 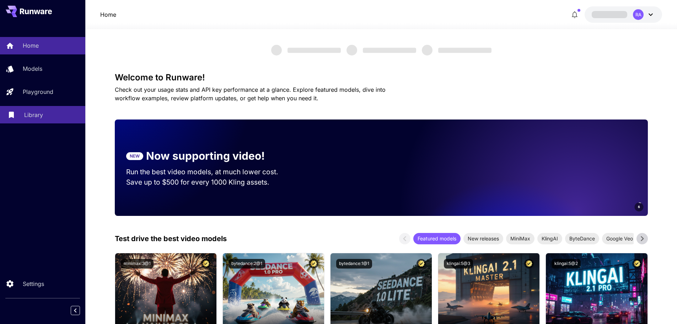 What do you see at coordinates (624, 15) in the screenshot?
I see `button: RA` at bounding box center [624, 15].